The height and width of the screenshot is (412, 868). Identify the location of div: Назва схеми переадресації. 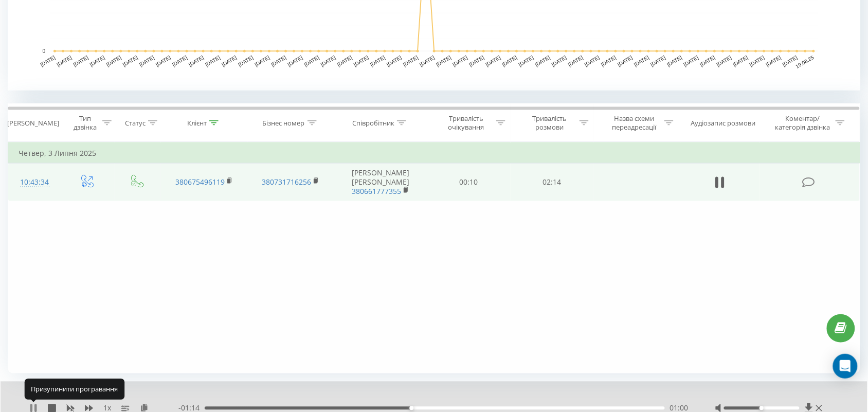
(634, 123).